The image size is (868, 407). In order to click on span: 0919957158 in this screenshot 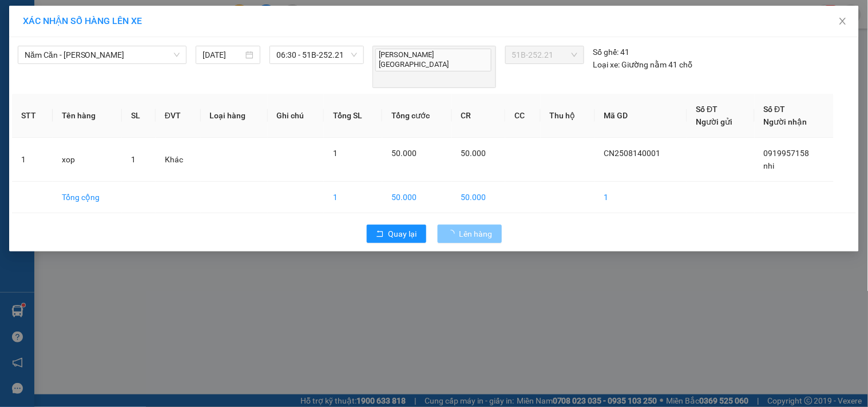, I will do `click(786, 153)`.